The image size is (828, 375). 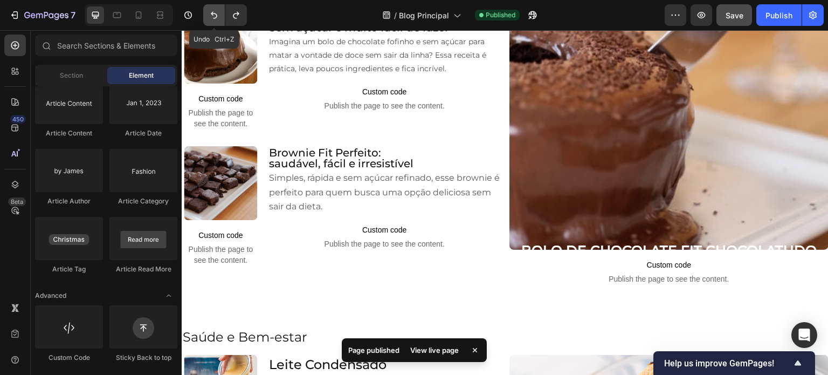 What do you see at coordinates (734, 15) in the screenshot?
I see `span: Save` at bounding box center [734, 15].